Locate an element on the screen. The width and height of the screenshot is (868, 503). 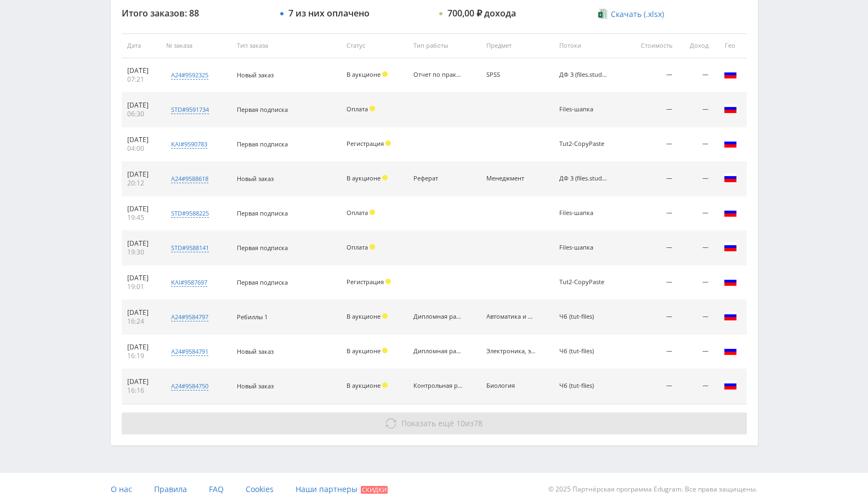
div: Менеджмент is located at coordinates (511, 178).